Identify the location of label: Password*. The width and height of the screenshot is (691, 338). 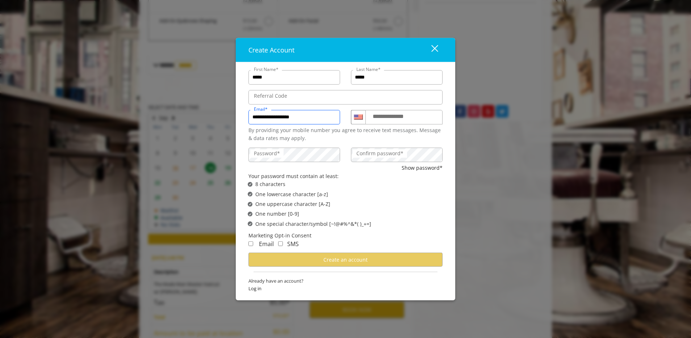
(267, 153).